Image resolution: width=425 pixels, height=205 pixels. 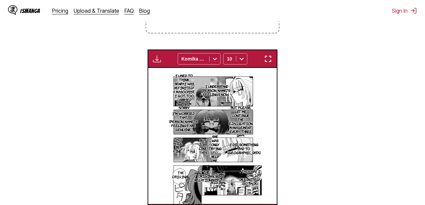 I want to click on p: this will be fine-, so click(x=178, y=145).